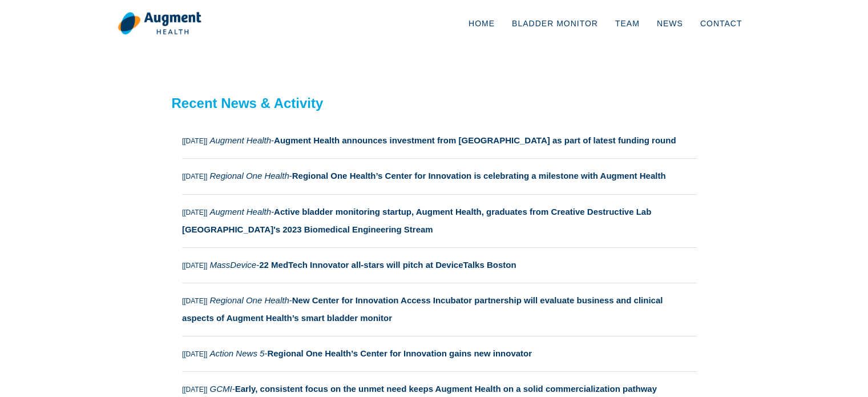 The height and width of the screenshot is (397, 868). Describe the element at coordinates (670, 23) in the screenshot. I see `a: News` at that location.